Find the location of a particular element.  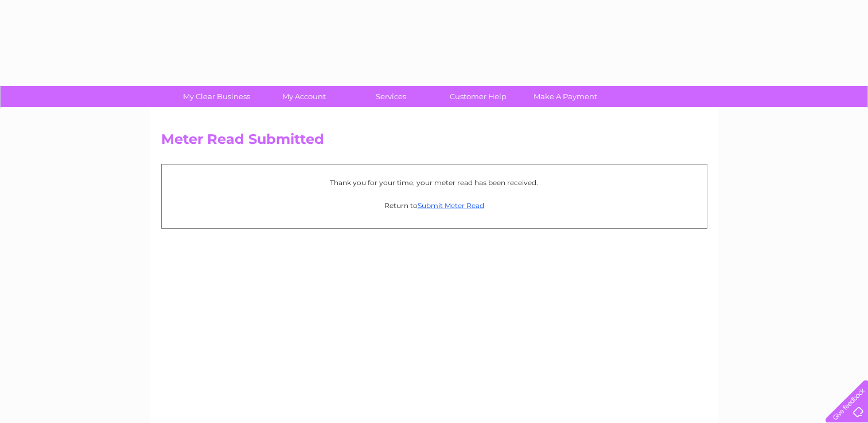

a: Services is located at coordinates (391, 96).